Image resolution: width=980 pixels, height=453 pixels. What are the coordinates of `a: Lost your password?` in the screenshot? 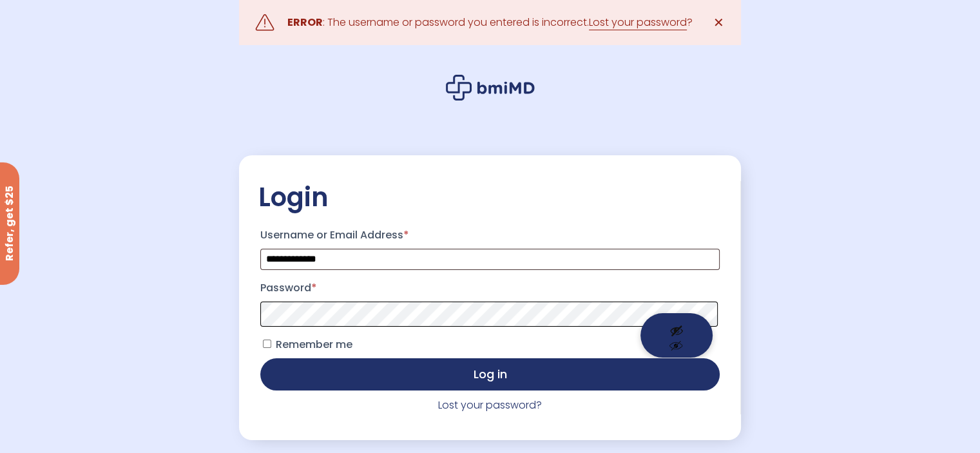 It's located at (490, 404).